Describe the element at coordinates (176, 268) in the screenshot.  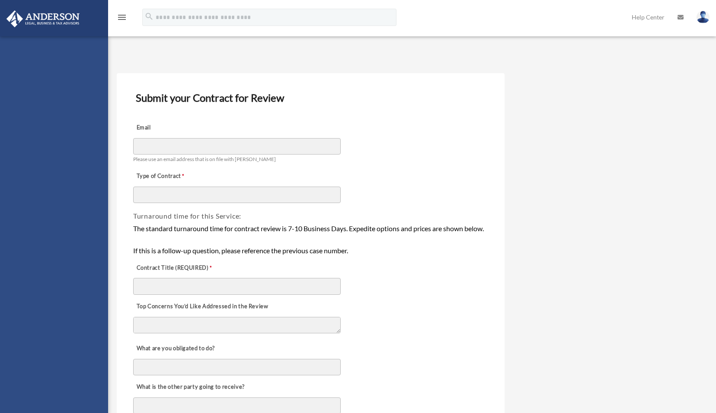
I see `label: Contract Title (REQUIRED)` at that location.